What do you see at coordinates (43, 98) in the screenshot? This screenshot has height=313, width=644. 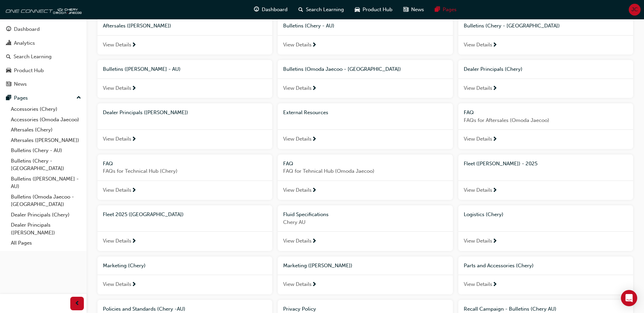 I see `button: Pages` at bounding box center [43, 98].